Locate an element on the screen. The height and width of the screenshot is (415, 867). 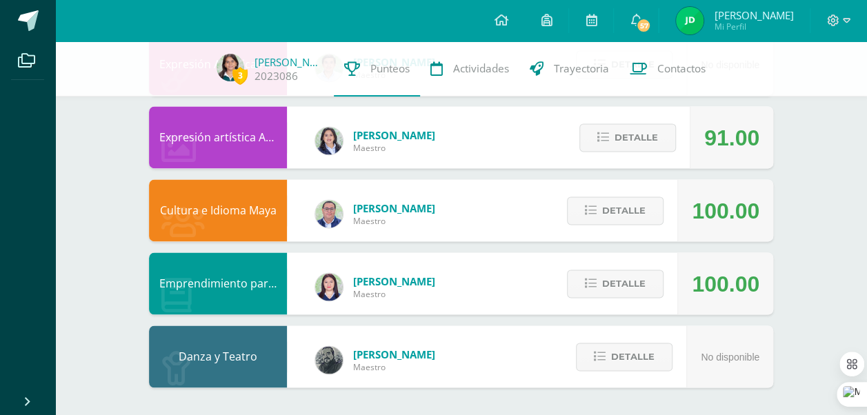
span: 57 is located at coordinates (644, 26).